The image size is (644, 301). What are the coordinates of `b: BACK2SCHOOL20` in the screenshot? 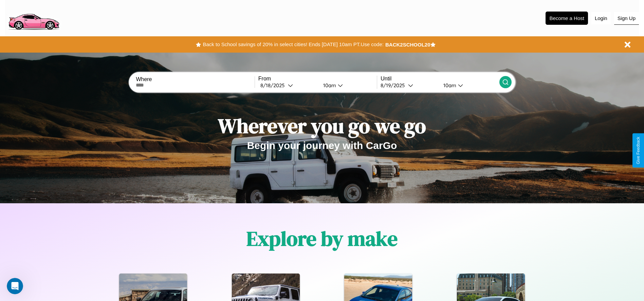 It's located at (408, 44).